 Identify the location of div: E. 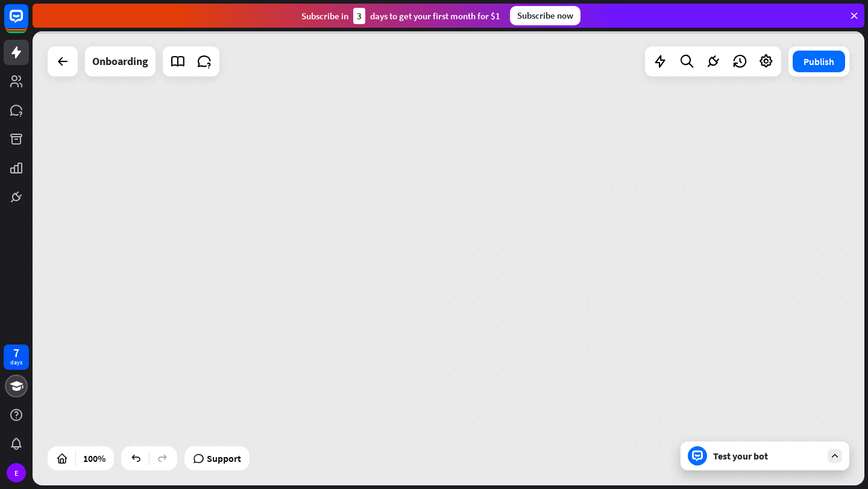
(16, 473).